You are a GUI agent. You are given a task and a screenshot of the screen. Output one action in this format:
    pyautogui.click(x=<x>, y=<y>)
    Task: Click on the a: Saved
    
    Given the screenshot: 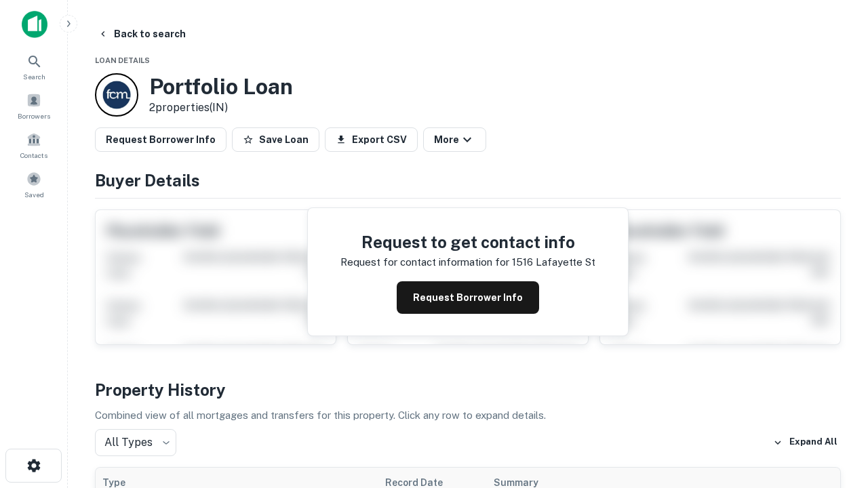 What is the action you would take?
    pyautogui.click(x=34, y=184)
    